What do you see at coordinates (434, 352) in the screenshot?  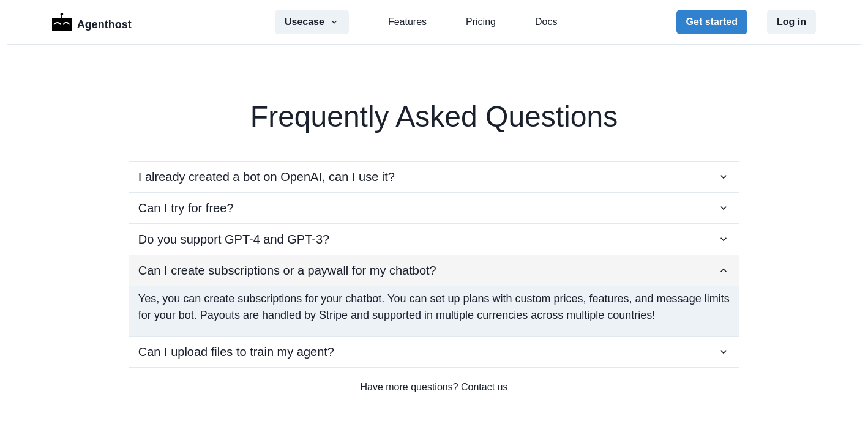 I see `button: Can I upload files to train my agent?` at bounding box center [434, 352].